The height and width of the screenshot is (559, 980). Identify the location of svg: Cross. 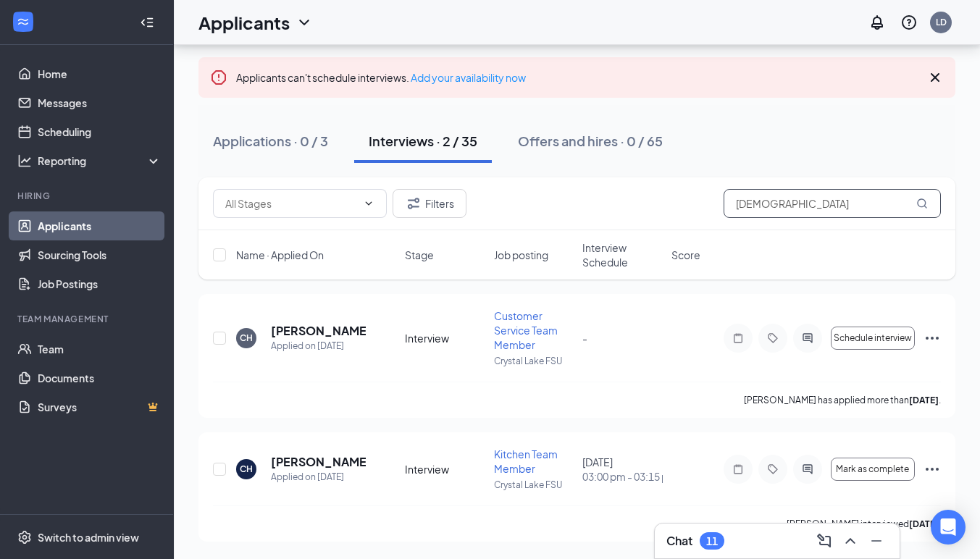
(935, 78).